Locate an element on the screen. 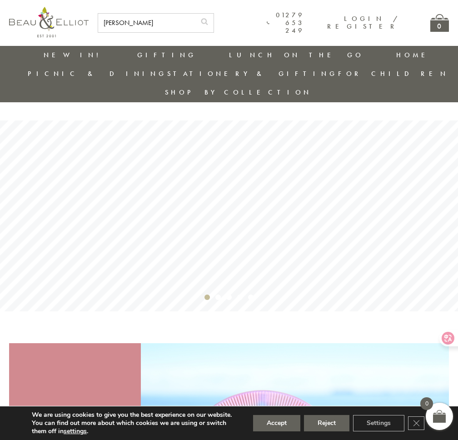 This screenshot has width=458, height=440. a: Shop by collection is located at coordinates (238, 92).